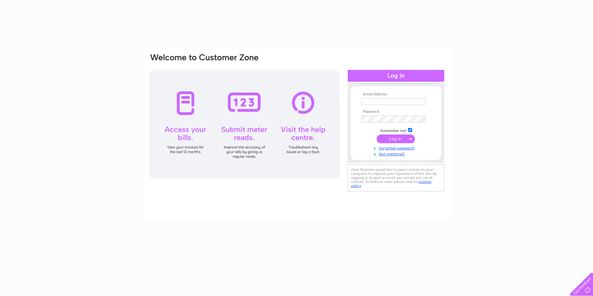  I want to click on a: cookies policy, so click(391, 184).